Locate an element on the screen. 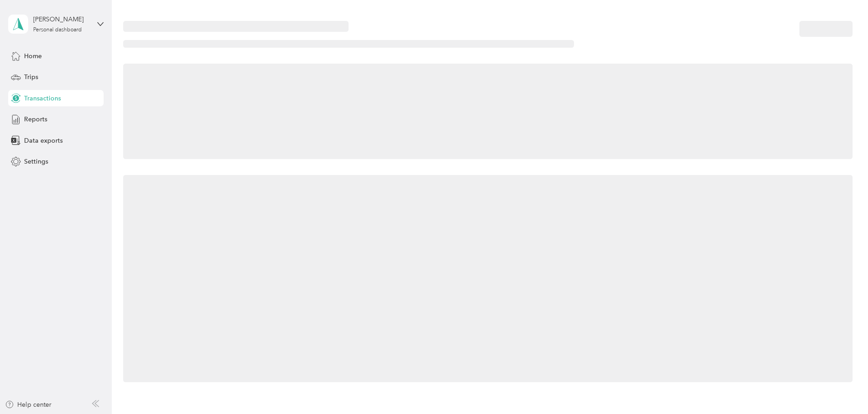  span: Home is located at coordinates (33, 56).